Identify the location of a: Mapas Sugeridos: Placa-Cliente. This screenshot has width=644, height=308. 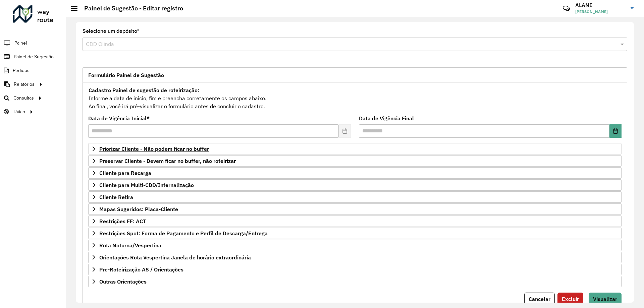
(355, 209).